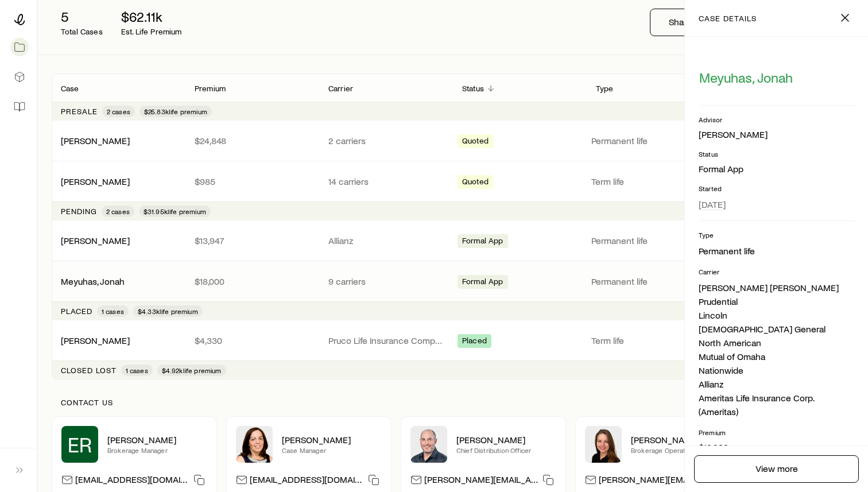  I want to click on p: Pruco Life Insurance Company, so click(386, 341).